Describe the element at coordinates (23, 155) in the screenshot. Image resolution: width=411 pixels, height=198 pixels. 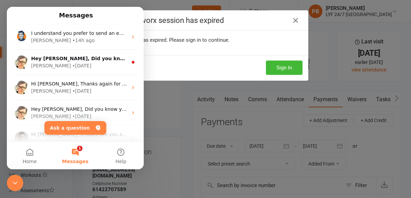
I see `span: Home` at that location.